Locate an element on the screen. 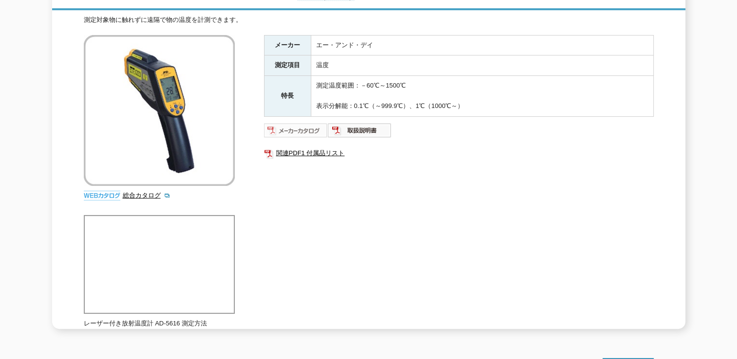  th: メーカー is located at coordinates (287, 45).